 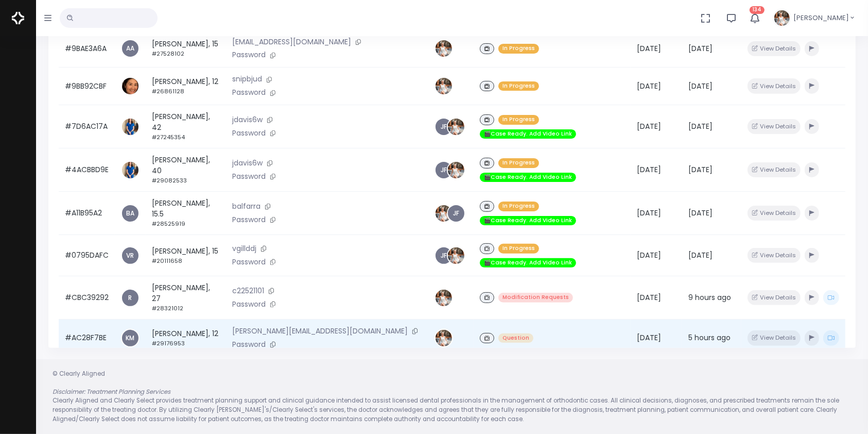 I want to click on small: #27245354, so click(x=168, y=137).